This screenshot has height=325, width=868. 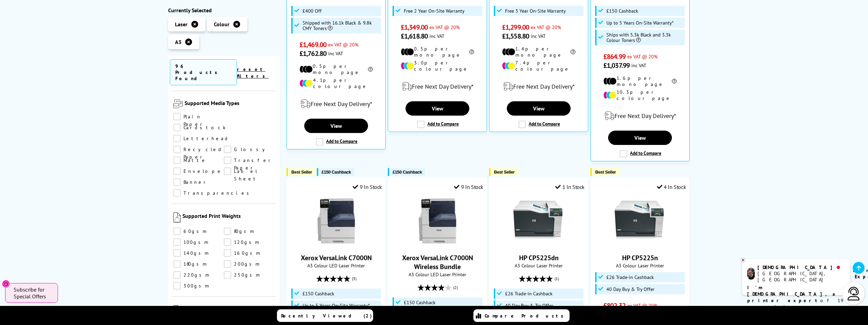 What do you see at coordinates (32, 293) in the screenshot?
I see `span: Subscribe for Special Offers` at bounding box center [32, 293].